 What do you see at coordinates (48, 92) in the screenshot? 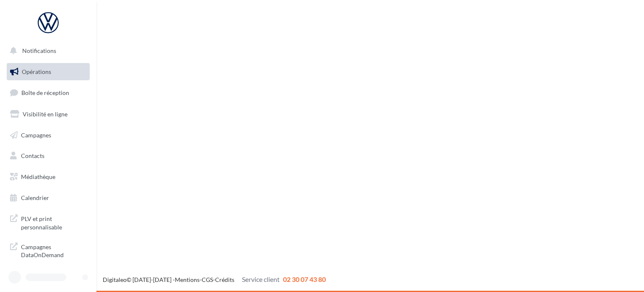
I see `a: Boîte de réception` at bounding box center [48, 92].